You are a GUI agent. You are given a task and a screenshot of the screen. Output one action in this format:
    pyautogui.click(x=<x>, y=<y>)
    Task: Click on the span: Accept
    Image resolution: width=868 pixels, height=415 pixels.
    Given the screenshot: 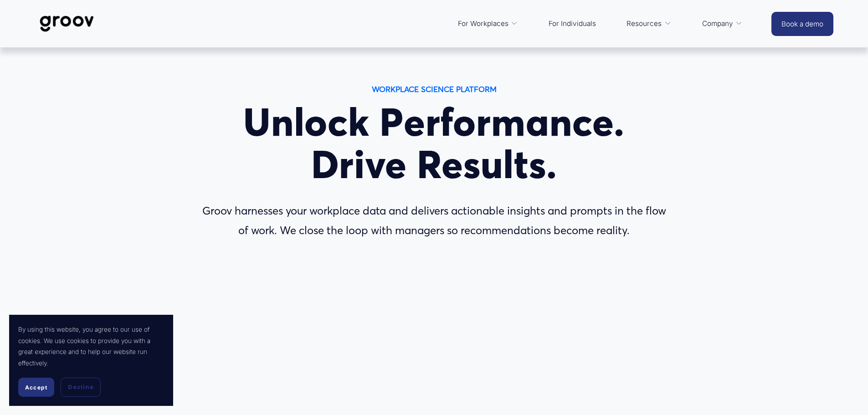 What is the action you would take?
    pyautogui.click(x=36, y=387)
    